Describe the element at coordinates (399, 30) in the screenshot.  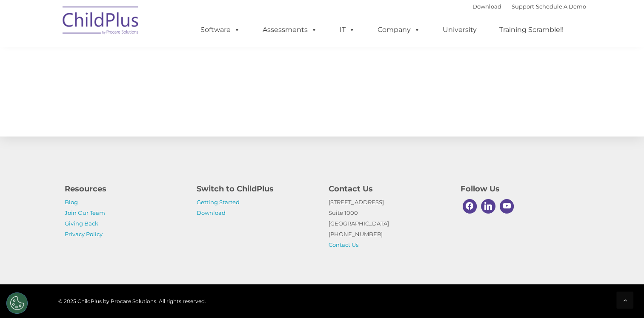
I see `a: Company` at that location.